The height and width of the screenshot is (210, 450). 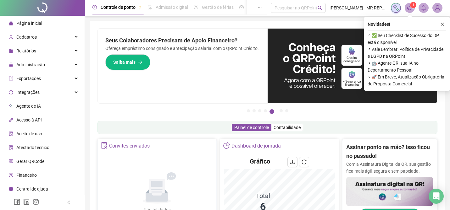 What do you see at coordinates (26, 202) in the screenshot?
I see `span: linkedin` at bounding box center [26, 202].